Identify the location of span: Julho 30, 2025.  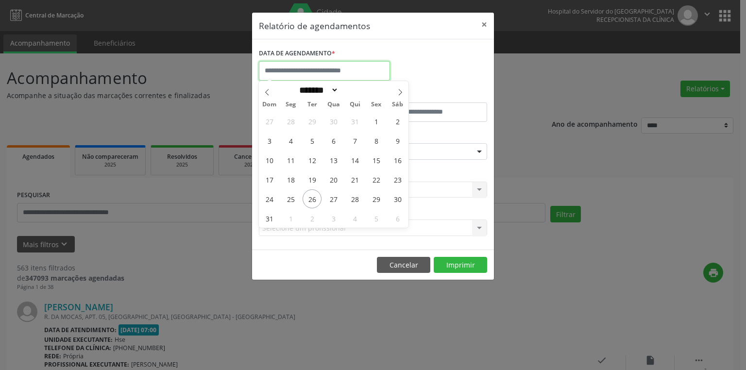
(333, 121).